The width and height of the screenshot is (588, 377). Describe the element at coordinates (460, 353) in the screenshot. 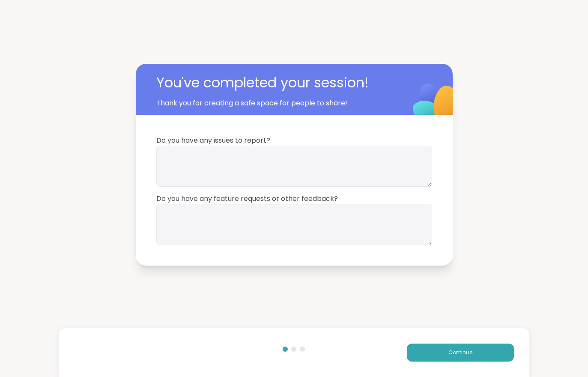

I see `button: Continue` at that location.